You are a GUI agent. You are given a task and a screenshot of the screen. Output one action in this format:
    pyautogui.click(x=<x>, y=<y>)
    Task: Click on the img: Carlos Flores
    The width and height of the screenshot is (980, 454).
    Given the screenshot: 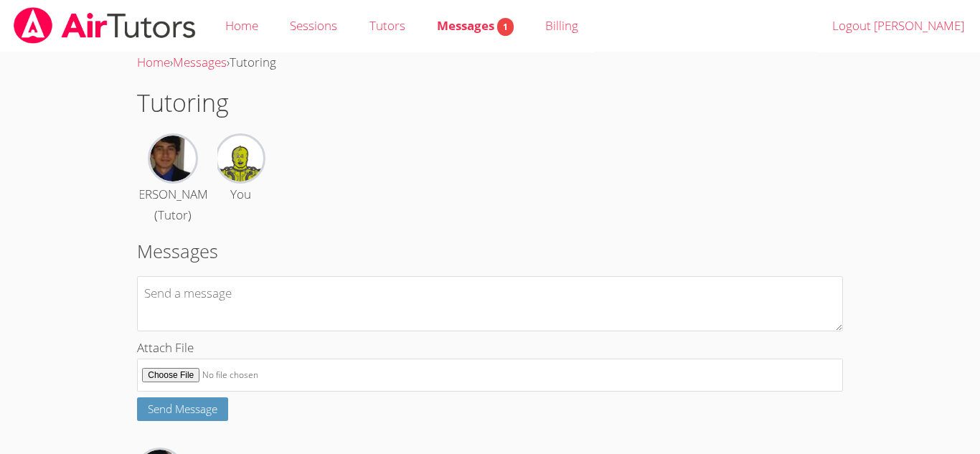 What is the action you would take?
    pyautogui.click(x=173, y=158)
    